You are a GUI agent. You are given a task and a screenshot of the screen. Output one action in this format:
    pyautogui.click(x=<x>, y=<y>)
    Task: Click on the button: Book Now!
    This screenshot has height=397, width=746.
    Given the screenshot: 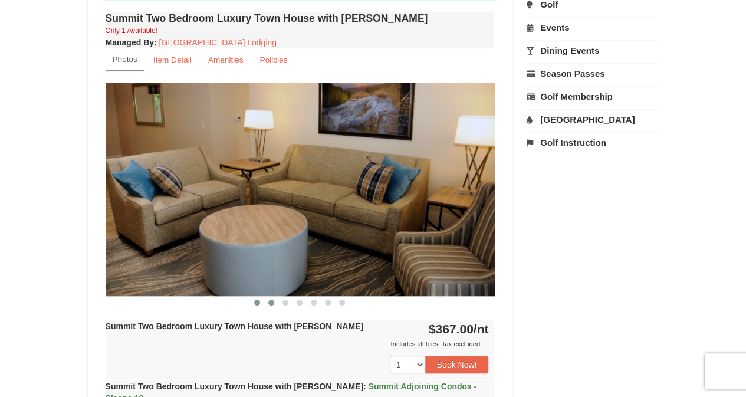 What is the action you would take?
    pyautogui.click(x=457, y=364)
    